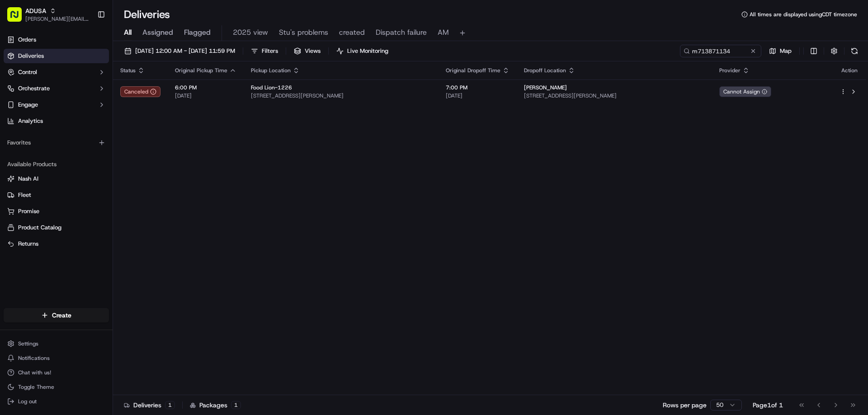 The width and height of the screenshot is (868, 415). Describe the element at coordinates (56, 39) in the screenshot. I see `a: Orders` at that location.